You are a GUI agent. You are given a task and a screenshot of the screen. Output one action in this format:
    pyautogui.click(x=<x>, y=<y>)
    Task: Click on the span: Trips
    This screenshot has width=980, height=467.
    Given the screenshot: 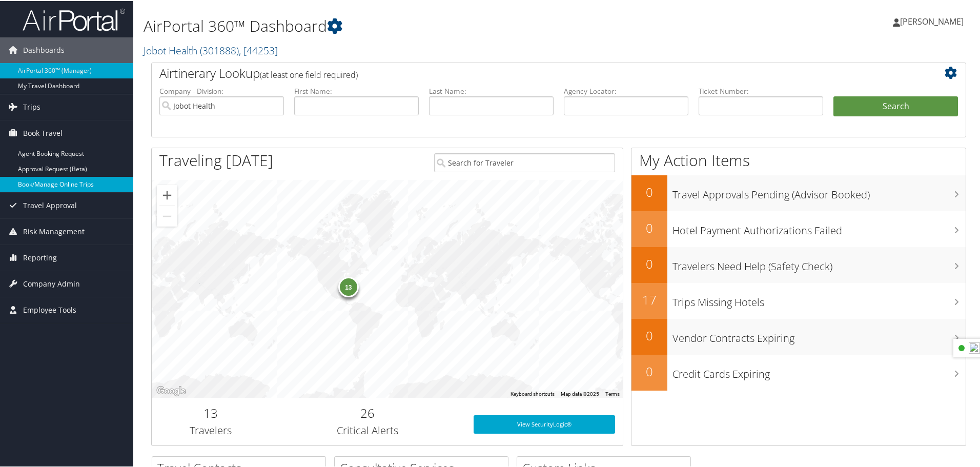 What is the action you would take?
    pyautogui.click(x=32, y=106)
    